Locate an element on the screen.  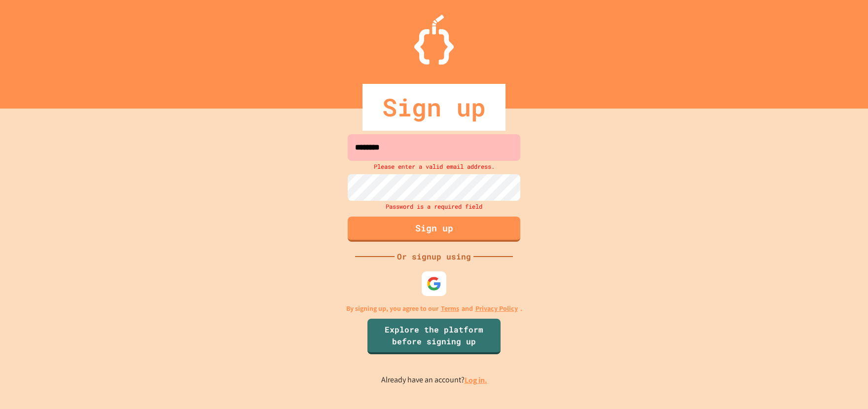
p: By signing up, you agree to our and . is located at coordinates (434, 309).